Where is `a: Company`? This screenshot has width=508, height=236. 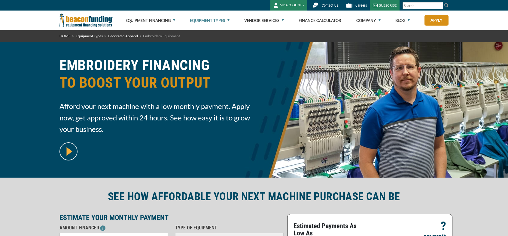
a: Company is located at coordinates (369, 20).